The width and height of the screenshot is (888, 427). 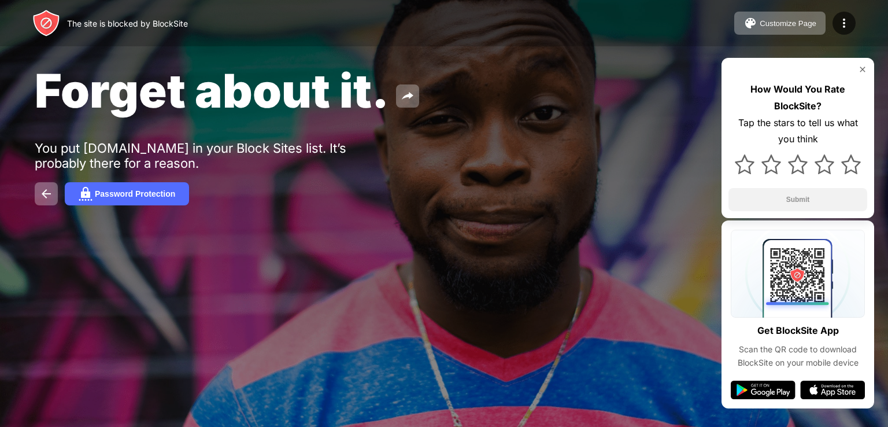 What do you see at coordinates (86, 194) in the screenshot?
I see `img: password.svg` at bounding box center [86, 194].